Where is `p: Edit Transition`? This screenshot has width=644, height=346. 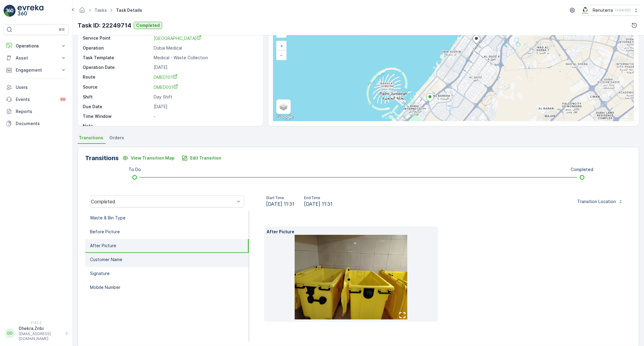
p: Edit Transition is located at coordinates (206, 158).